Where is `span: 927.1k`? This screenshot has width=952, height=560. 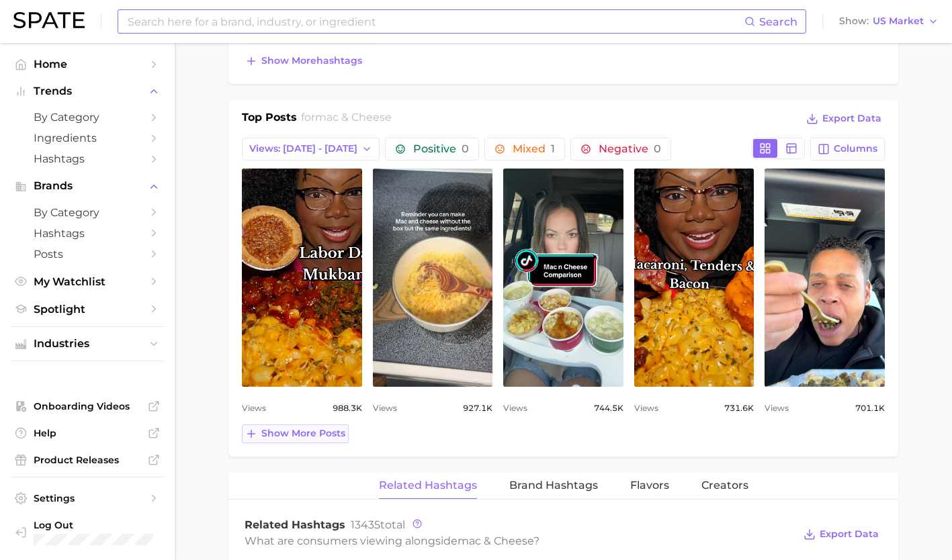 span: 927.1k is located at coordinates (477, 408).